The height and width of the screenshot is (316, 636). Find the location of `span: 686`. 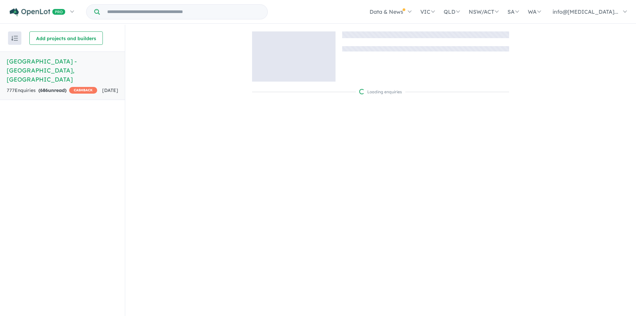

span: 686 is located at coordinates (44, 90).